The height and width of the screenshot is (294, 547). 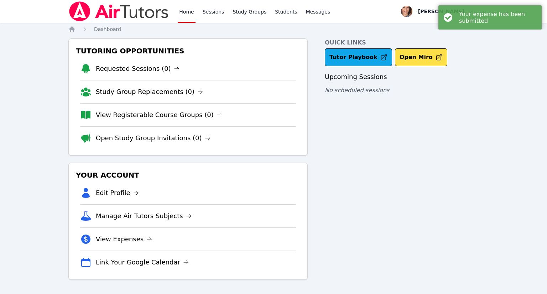 I want to click on h3: Tutoring Opportunities, so click(x=188, y=51).